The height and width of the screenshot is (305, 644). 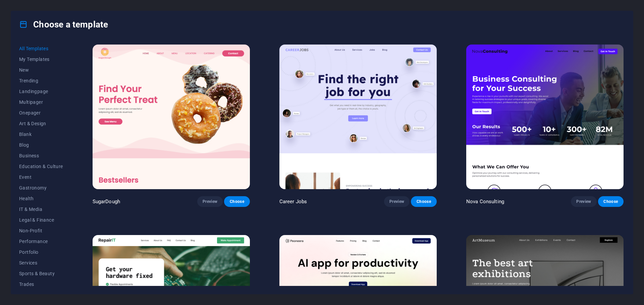 What do you see at coordinates (41, 209) in the screenshot?
I see `span: IT & Media` at bounding box center [41, 209].